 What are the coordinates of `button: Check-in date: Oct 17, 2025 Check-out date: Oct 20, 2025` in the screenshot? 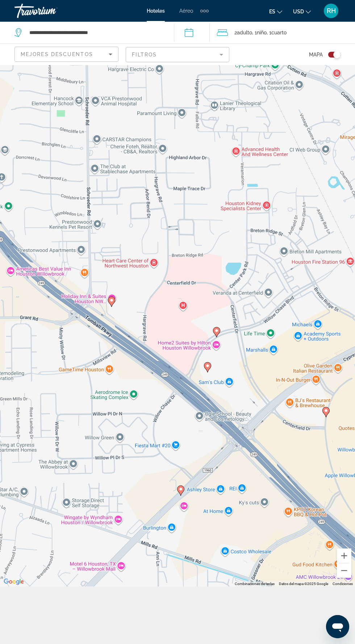 It's located at (192, 33).